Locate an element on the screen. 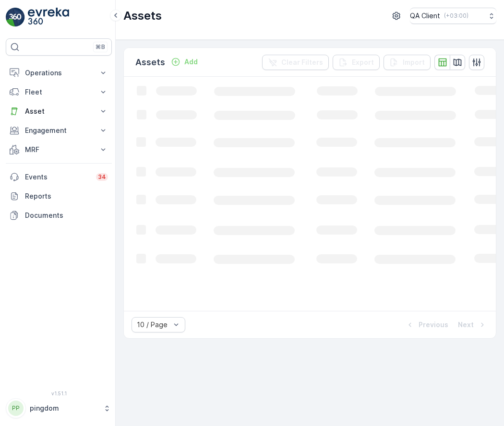  button: Previous is located at coordinates (427, 325).